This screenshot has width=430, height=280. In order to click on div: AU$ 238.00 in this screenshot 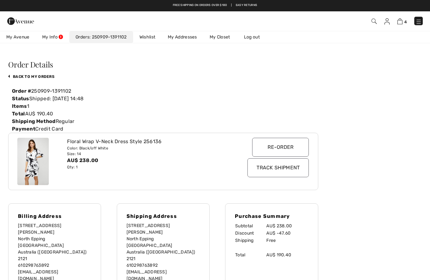, I will do `click(151, 160)`.